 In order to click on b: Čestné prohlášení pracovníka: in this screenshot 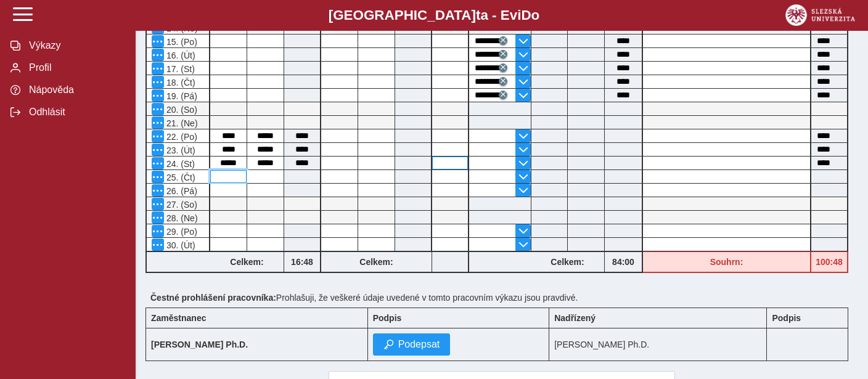, I will do `click(213, 297)`.